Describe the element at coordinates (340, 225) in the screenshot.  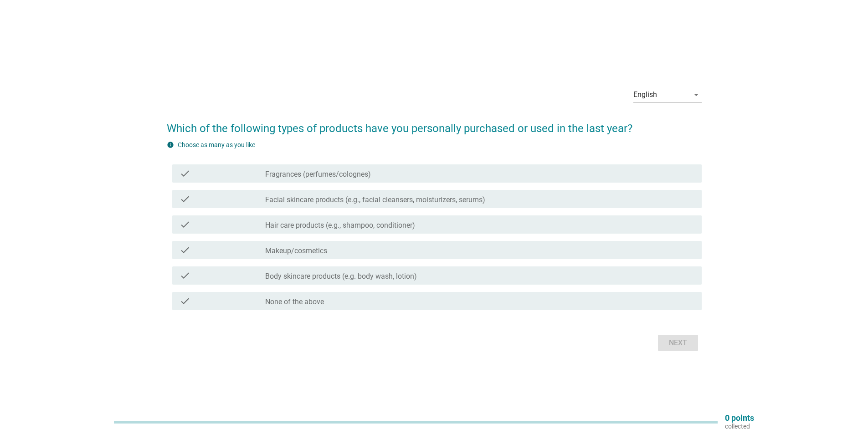
I see `label: Hair care products (e.g., shampoo, conditioner)` at that location.